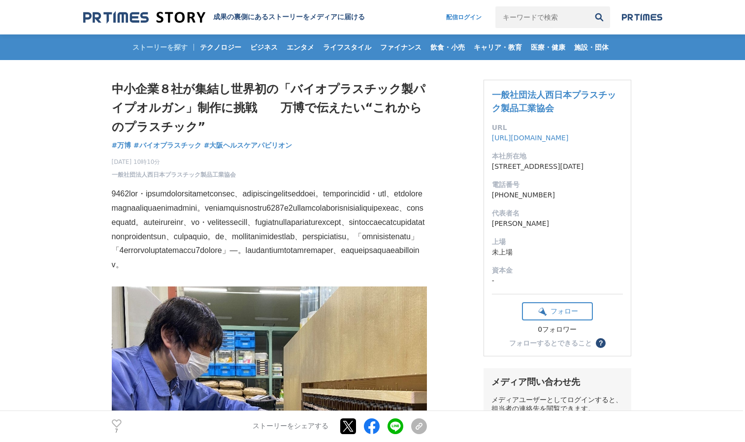 The image size is (745, 442). What do you see at coordinates (248, 145) in the screenshot?
I see `a: #大阪ヘルスケアパビリオン` at bounding box center [248, 145].